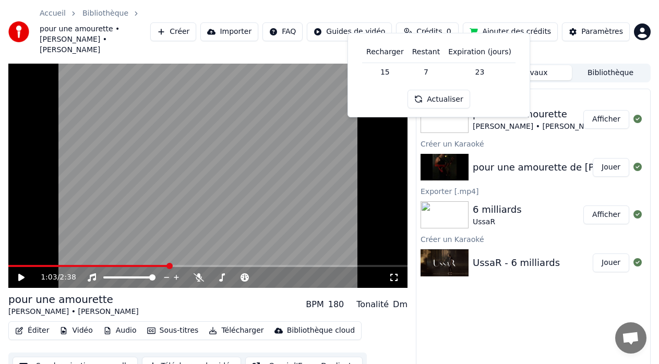 The image size is (659, 364). I want to click on button: Vidéo, so click(76, 331).